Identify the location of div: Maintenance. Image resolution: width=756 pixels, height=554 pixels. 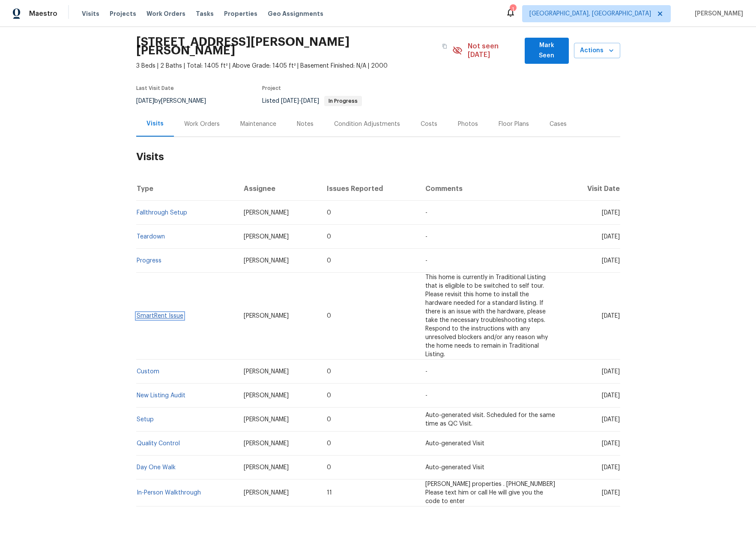
(258, 124).